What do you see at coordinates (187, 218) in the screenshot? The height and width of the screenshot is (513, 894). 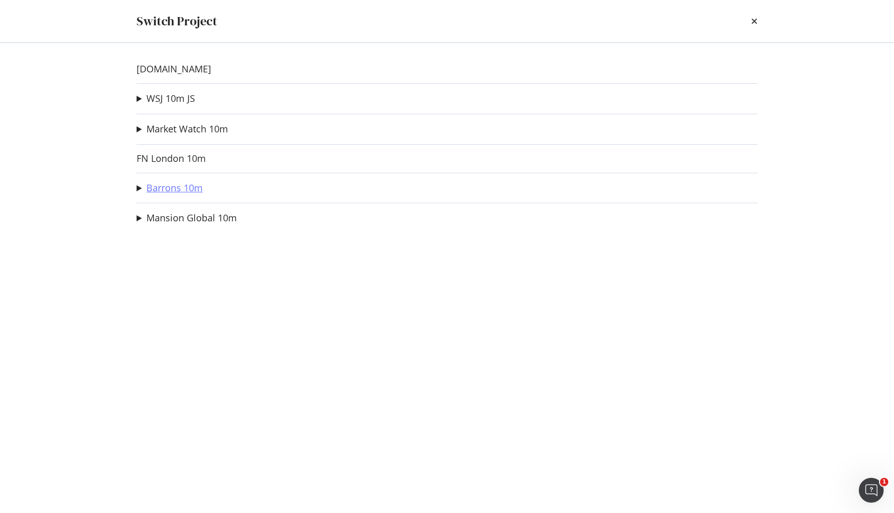 I see `summary: Mansion Global 10m` at bounding box center [187, 218].